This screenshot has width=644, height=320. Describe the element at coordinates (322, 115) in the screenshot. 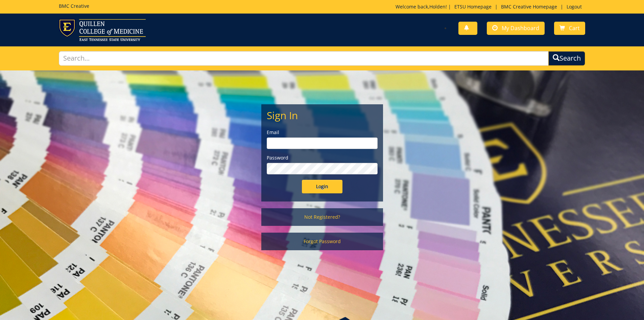

I see `h2: Sign In` at that location.